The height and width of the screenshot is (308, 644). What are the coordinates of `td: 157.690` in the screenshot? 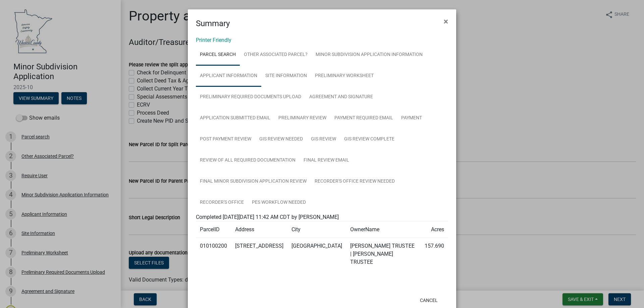 It's located at (434, 254).